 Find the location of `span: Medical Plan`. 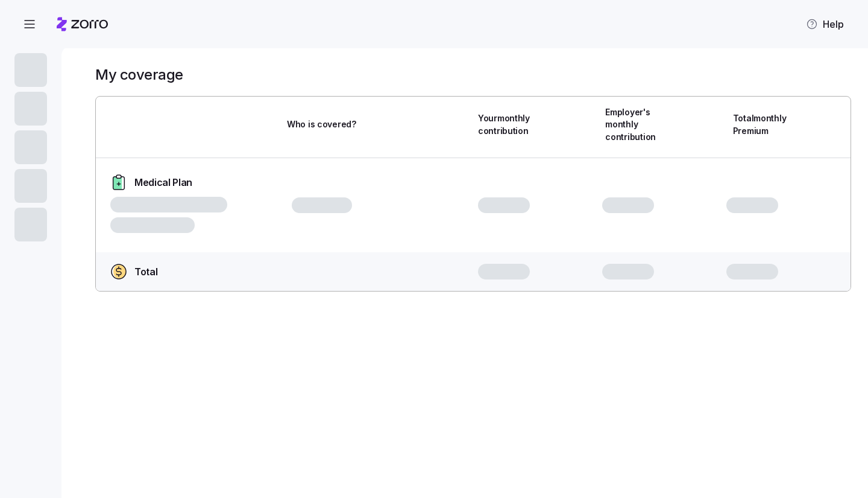

span: Medical Plan is located at coordinates (164, 182).